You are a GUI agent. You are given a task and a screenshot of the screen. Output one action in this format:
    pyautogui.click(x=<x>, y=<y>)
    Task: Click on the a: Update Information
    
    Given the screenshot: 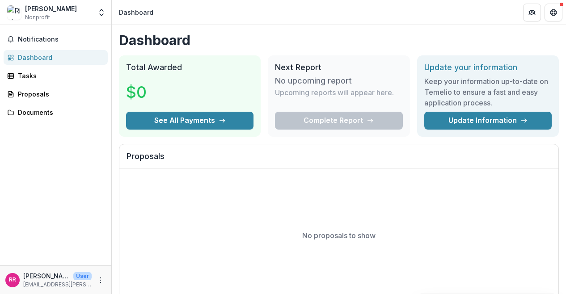 What is the action you would take?
    pyautogui.click(x=488, y=121)
    